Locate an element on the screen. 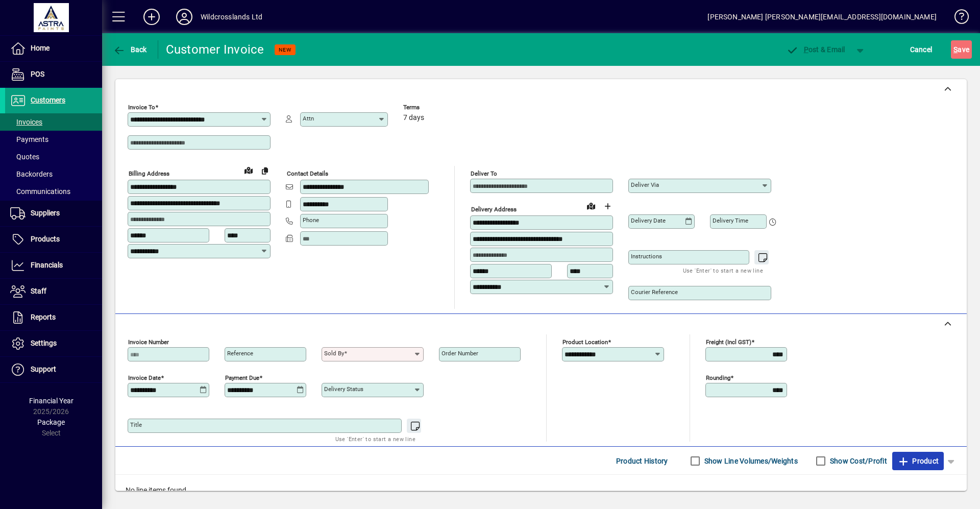 The width and height of the screenshot is (980, 509). div: No line items found is located at coordinates (541, 491).